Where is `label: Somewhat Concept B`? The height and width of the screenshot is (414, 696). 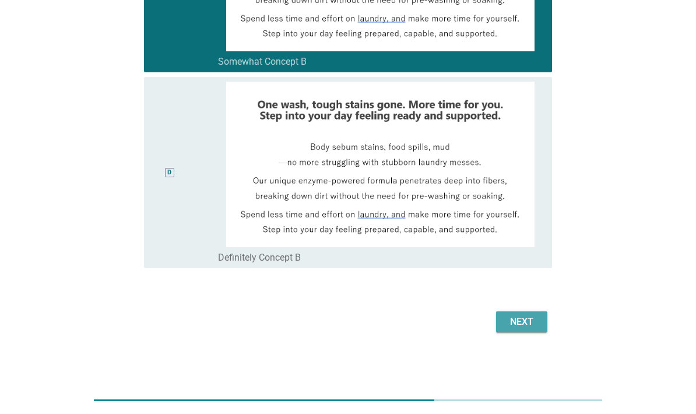
label: Somewhat Concept B is located at coordinates (262, 62).